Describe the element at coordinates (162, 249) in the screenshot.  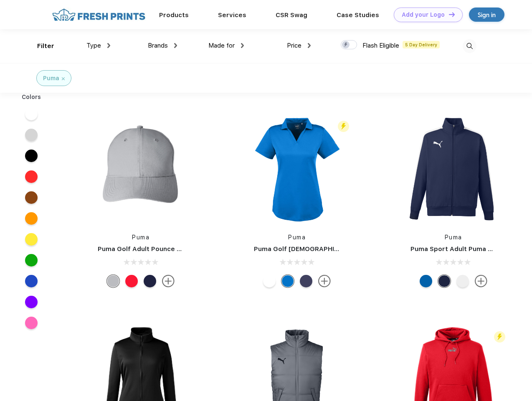
I see `a: Puma Golf Adult Pounce Adjustable Cap` at that location.